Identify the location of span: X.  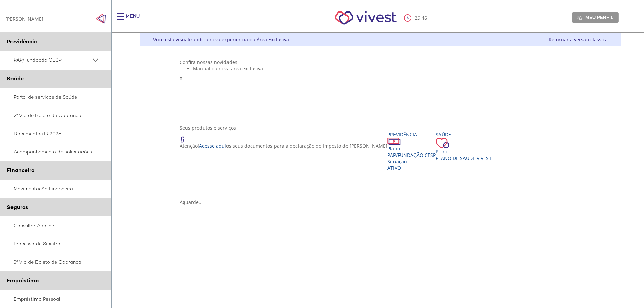
(181, 78).